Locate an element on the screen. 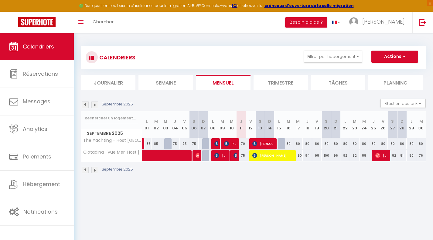  a: ICI is located at coordinates (235, 5).